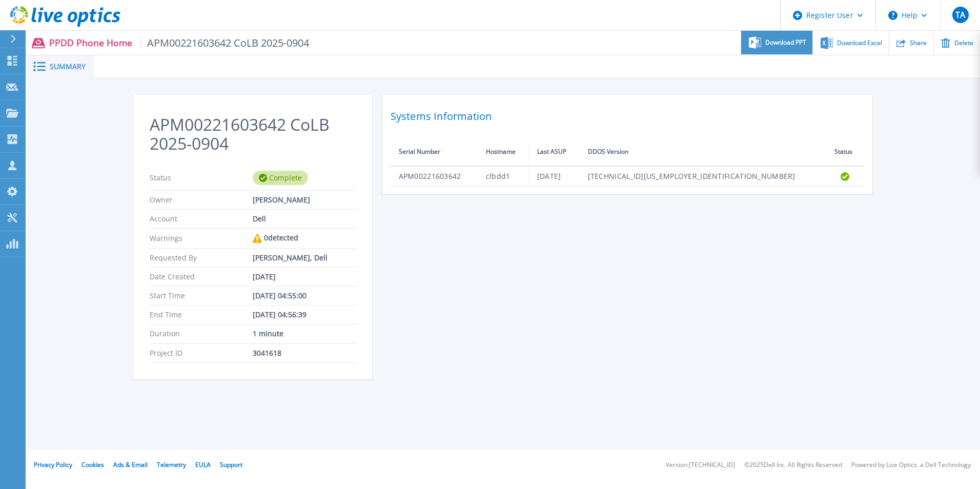 This screenshot has width=980, height=489. Describe the element at coordinates (179, 42) in the screenshot. I see `p: PPDD Phone Home` at that location.